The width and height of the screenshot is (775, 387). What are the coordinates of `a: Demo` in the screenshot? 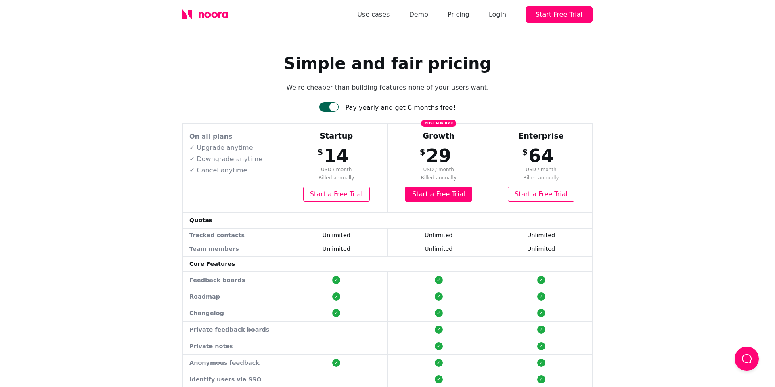 It's located at (418, 15).